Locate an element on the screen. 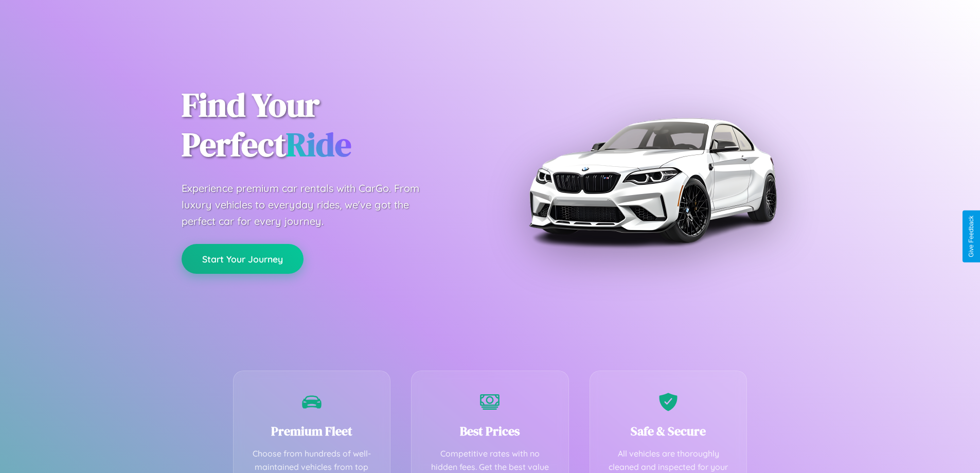 The width and height of the screenshot is (980, 473). img: Premium BMW car rental vehicle is located at coordinates (653, 180).